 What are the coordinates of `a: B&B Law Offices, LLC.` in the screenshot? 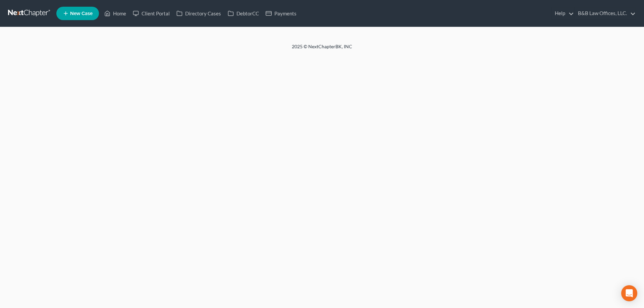 It's located at (605, 14).